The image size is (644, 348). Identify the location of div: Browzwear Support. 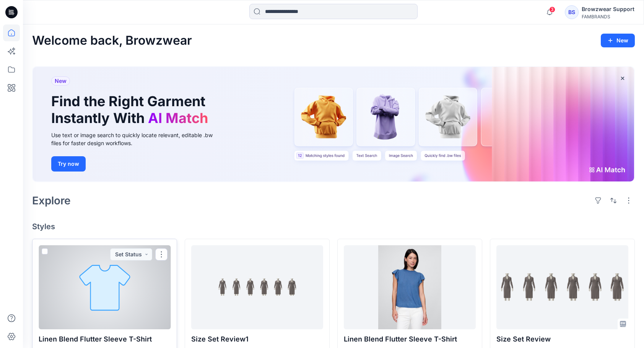
(608, 9).